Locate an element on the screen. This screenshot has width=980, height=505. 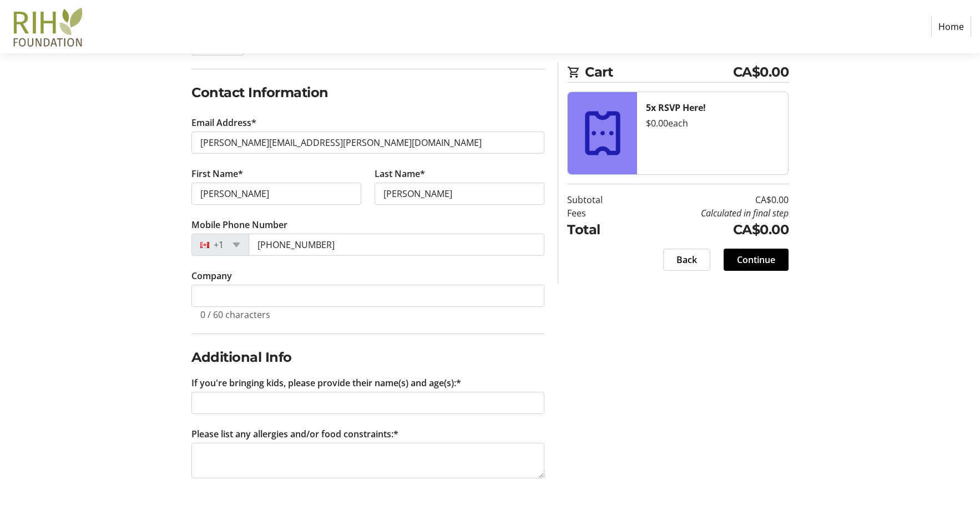
td: Total is located at coordinates (599, 229).